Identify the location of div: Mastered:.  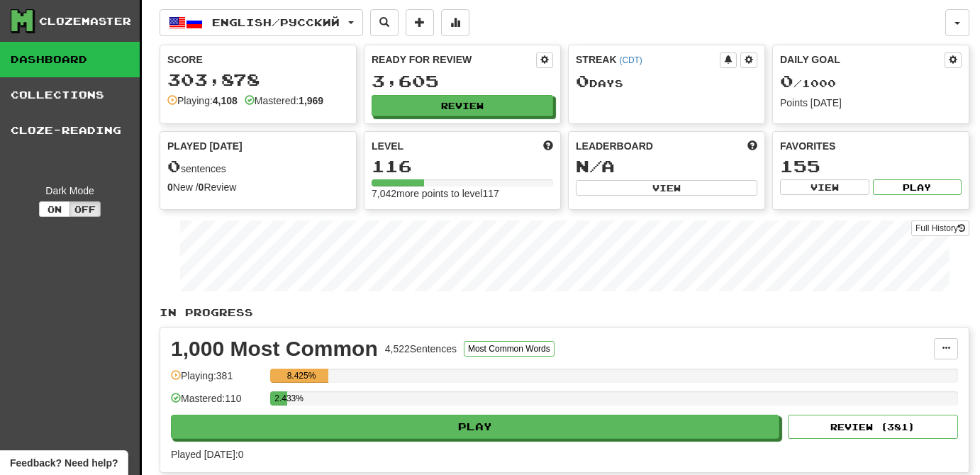
(283, 101).